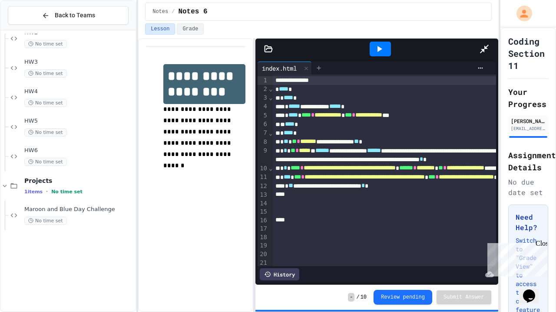 This screenshot has height=312, width=556. What do you see at coordinates (32, 29) in the screenshot?
I see `div: Chat with us now!Close` at bounding box center [32, 29].